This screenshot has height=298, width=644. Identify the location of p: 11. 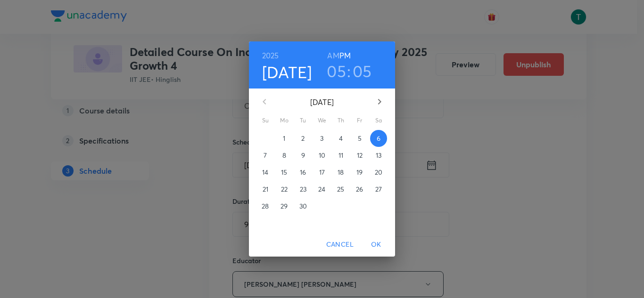
(341, 155).